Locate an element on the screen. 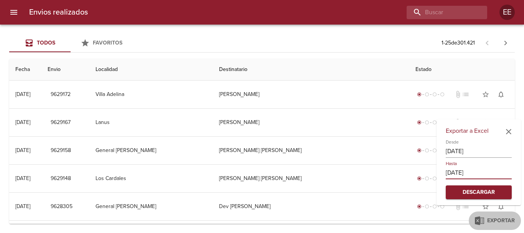 The image size is (524, 233). span: Todos is located at coordinates (46, 43).